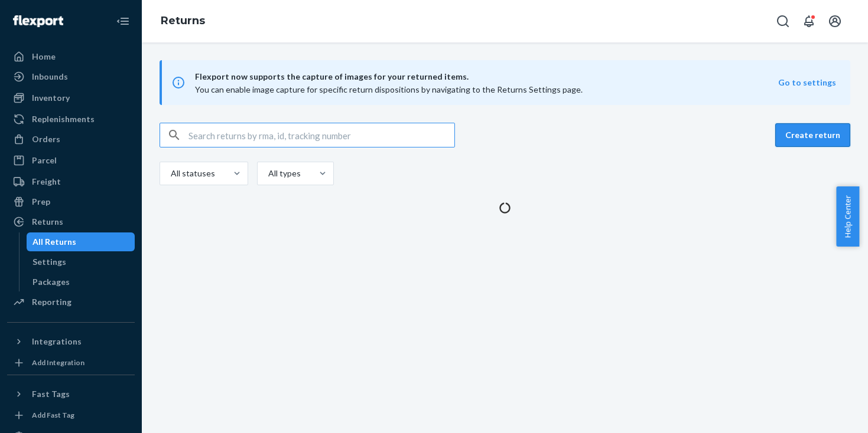 The height and width of the screenshot is (433, 868). What do you see at coordinates (847, 217) in the screenshot?
I see `span: Help Center` at bounding box center [847, 217].